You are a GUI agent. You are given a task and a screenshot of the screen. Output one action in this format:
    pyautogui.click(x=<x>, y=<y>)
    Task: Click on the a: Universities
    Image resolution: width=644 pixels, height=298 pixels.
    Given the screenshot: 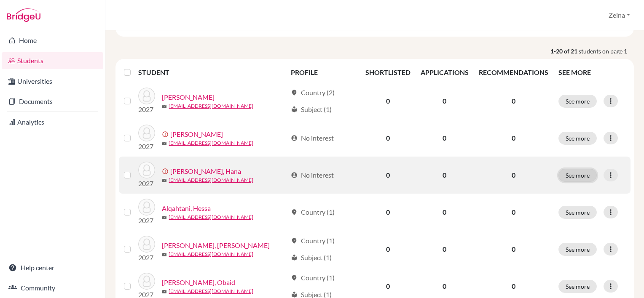 What is the action you would take?
    pyautogui.click(x=52, y=82)
    